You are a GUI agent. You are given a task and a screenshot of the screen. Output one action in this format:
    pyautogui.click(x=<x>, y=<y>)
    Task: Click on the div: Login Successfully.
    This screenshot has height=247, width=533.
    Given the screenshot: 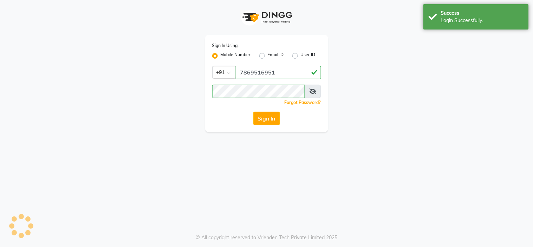 What is the action you would take?
    pyautogui.click(x=482, y=20)
    